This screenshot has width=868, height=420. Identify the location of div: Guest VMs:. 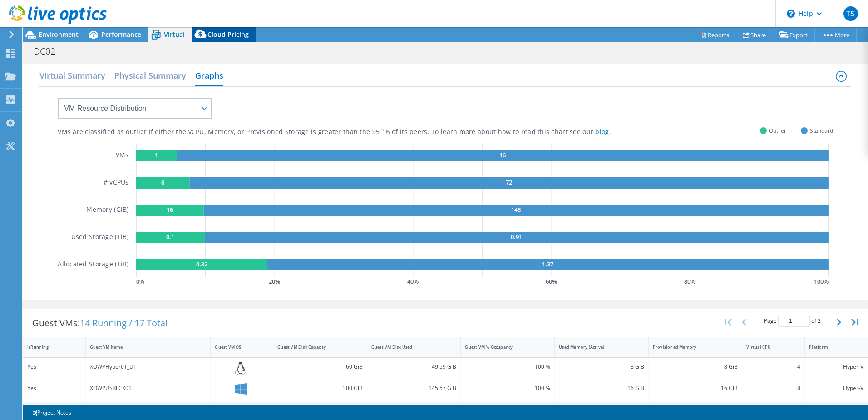
(100, 323).